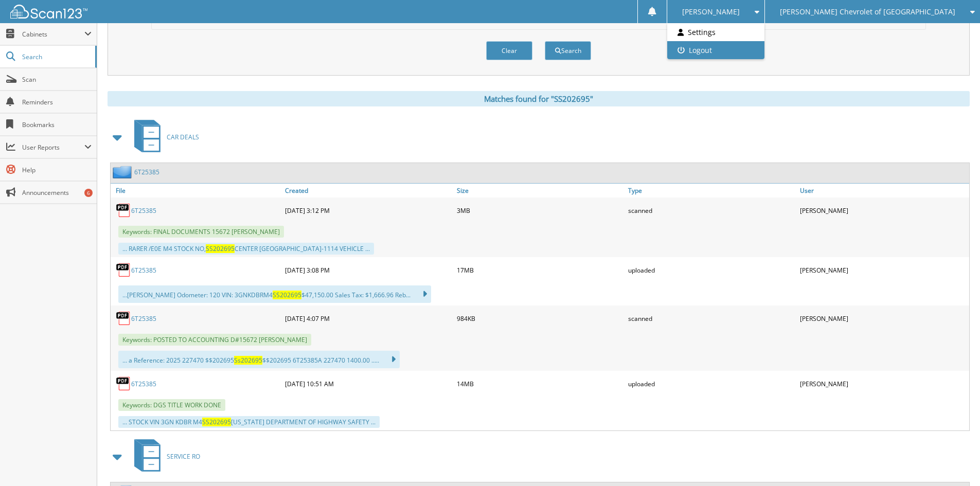 Image resolution: width=980 pixels, height=486 pixels. Describe the element at coordinates (57, 192) in the screenshot. I see `span: Announcements` at that location.